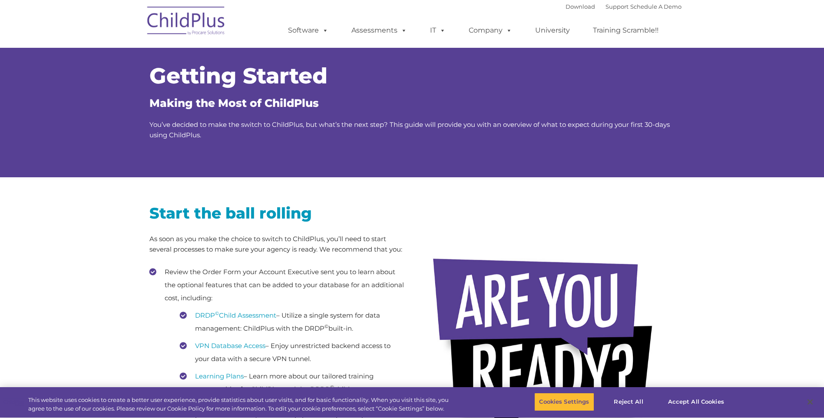 The height and width of the screenshot is (418, 824). Describe the element at coordinates (234, 103) in the screenshot. I see `span: Making the Most of ChildPlus` at that location.